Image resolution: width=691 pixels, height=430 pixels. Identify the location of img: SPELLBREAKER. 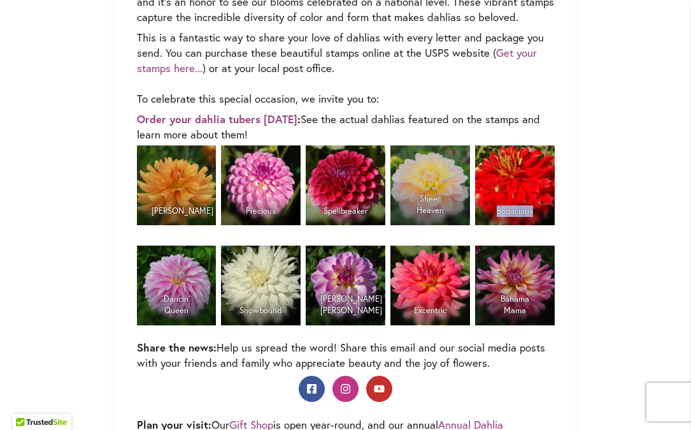
(345, 185).